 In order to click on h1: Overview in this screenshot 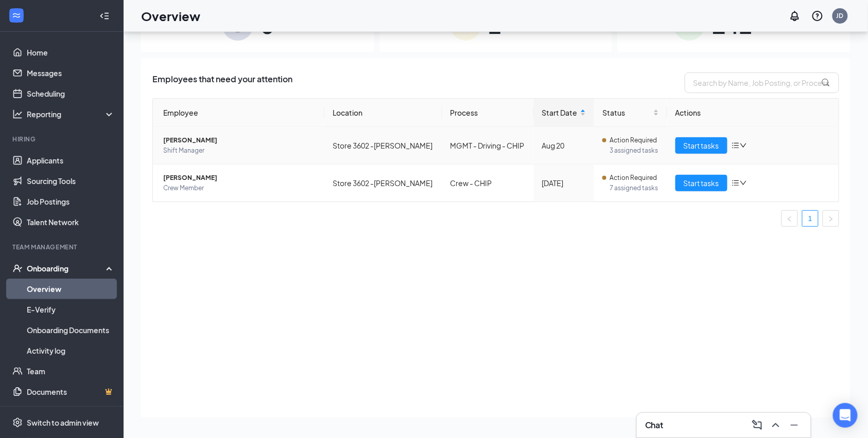, I will do `click(171, 16)`.